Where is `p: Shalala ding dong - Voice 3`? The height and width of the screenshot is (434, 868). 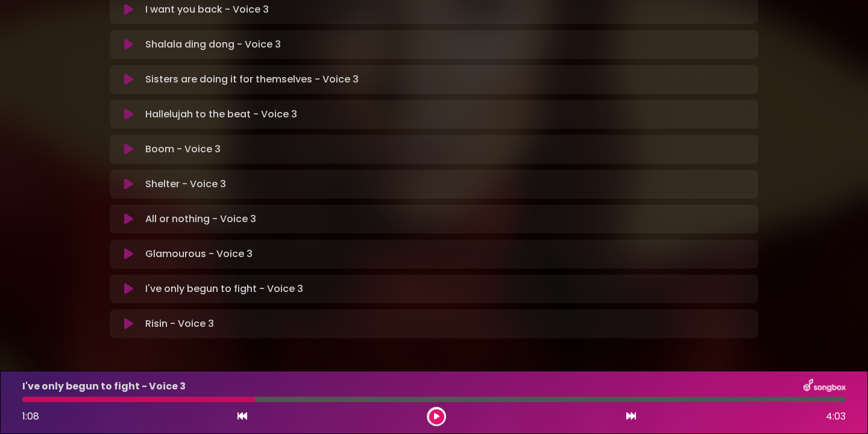
p: Shalala ding dong - Voice 3 is located at coordinates (213, 44).